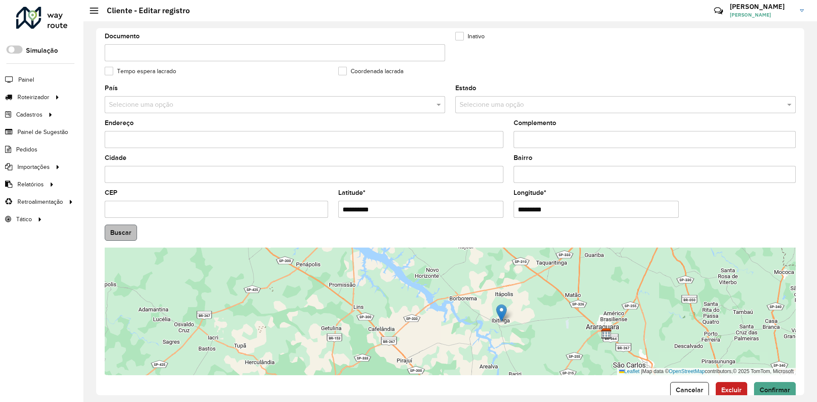  I want to click on label: Estado, so click(466, 88).